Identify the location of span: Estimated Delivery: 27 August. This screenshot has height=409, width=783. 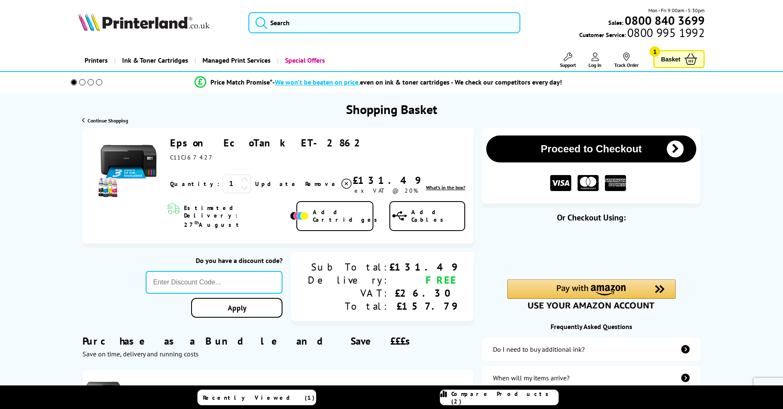
(236, 216).